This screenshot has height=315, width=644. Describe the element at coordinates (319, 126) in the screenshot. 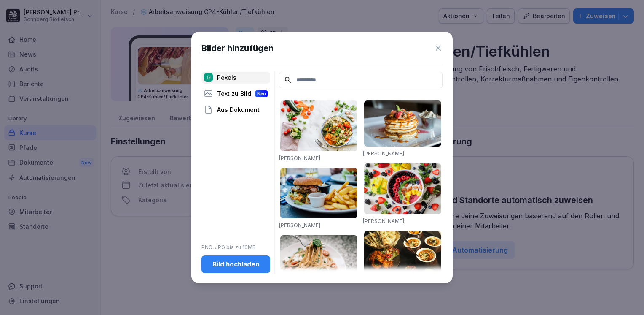

I see `img: pexels-photo-1640777.jpeg` at that location.